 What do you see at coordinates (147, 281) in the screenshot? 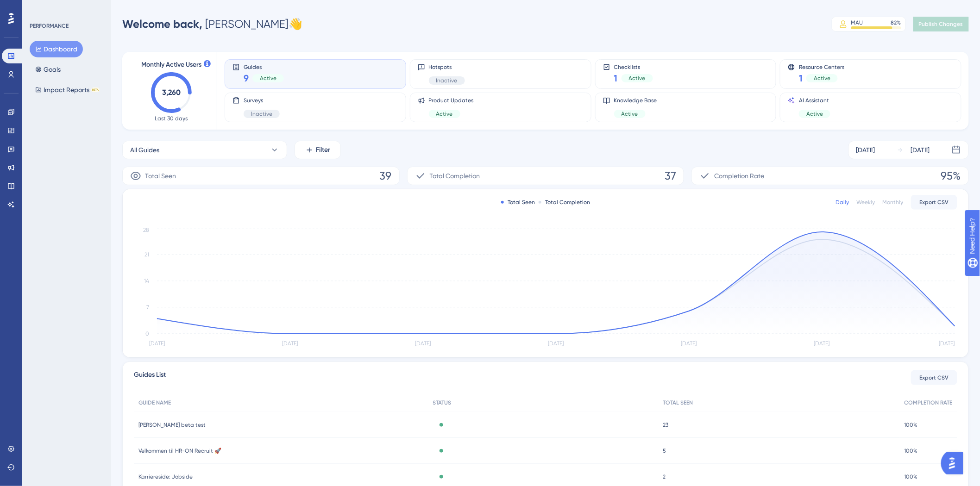
I see `tspan: 14` at bounding box center [147, 281].